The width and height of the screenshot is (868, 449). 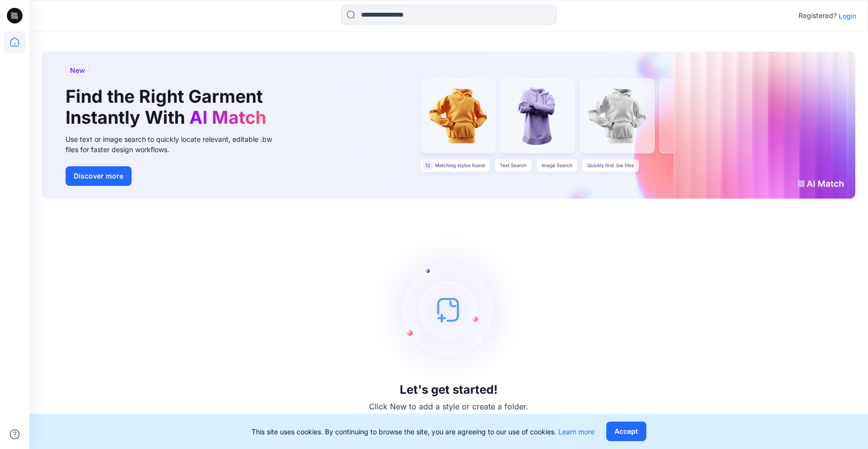 I want to click on a: Discover more, so click(x=98, y=176).